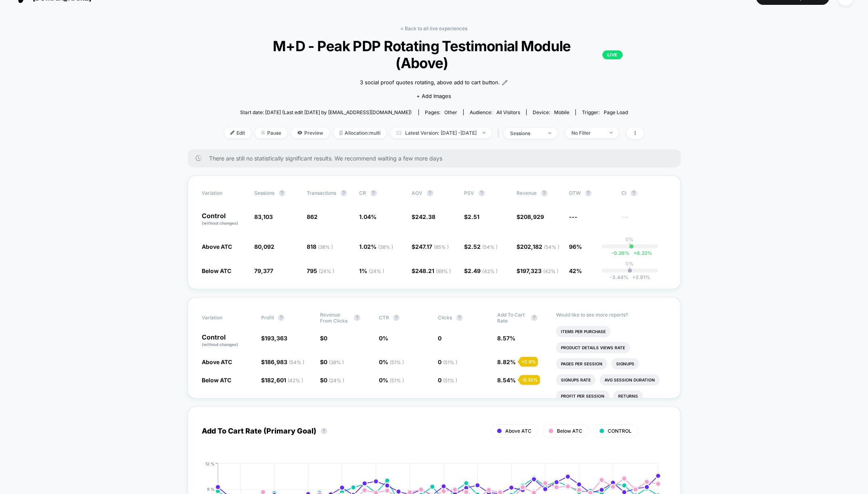 This screenshot has height=494, width=868. Describe the element at coordinates (570, 431) in the screenshot. I see `span: Below ATC` at that location.